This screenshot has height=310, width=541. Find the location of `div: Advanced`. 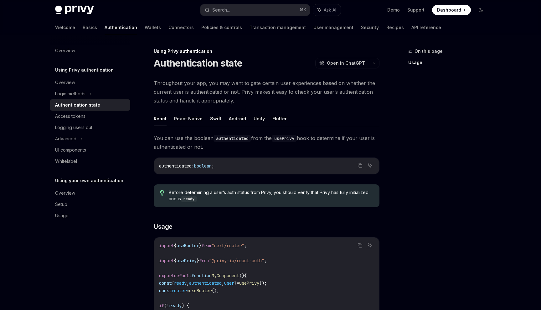

div: Advanced is located at coordinates (66, 139).